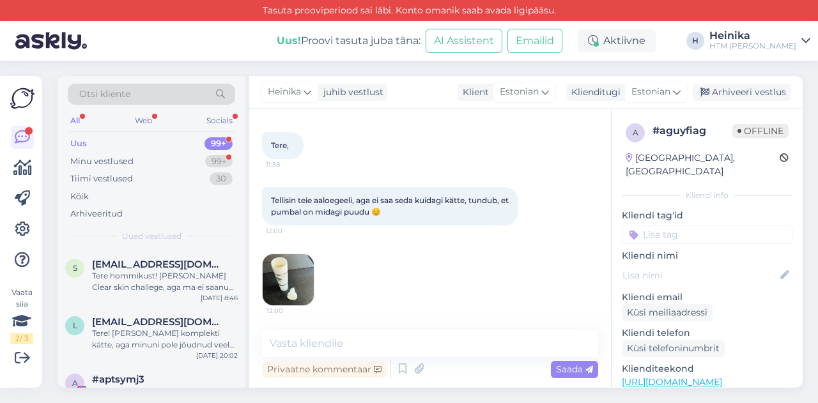  What do you see at coordinates (742, 92) in the screenshot?
I see `div: Arhiveeri vestlus` at bounding box center [742, 92].